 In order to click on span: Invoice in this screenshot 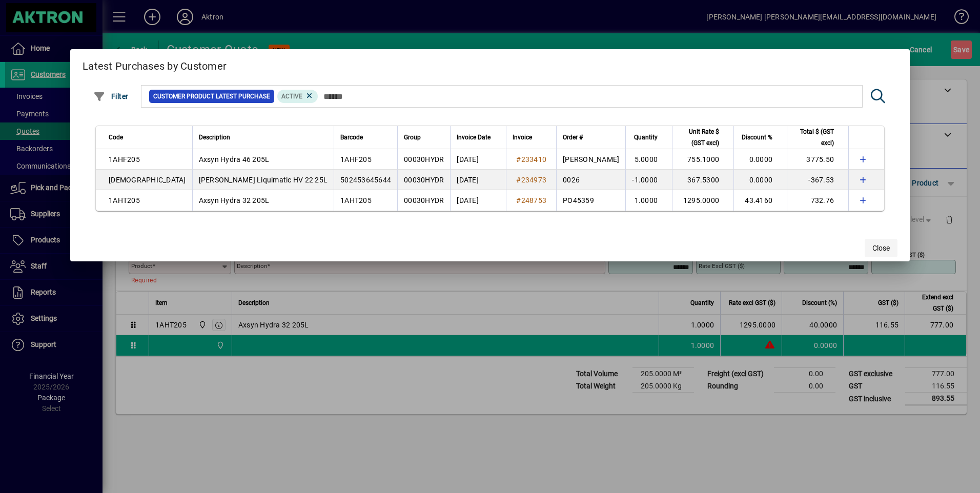, I will do `click(522, 137)`.